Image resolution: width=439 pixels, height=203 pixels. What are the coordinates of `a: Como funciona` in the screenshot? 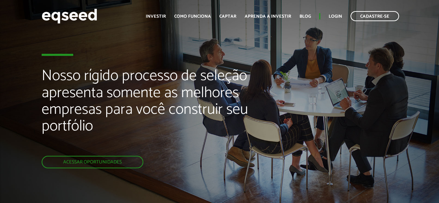 It's located at (193, 16).